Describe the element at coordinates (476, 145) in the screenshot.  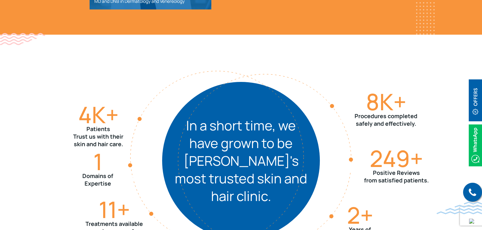
I see `a: Whatsappicon` at that location.